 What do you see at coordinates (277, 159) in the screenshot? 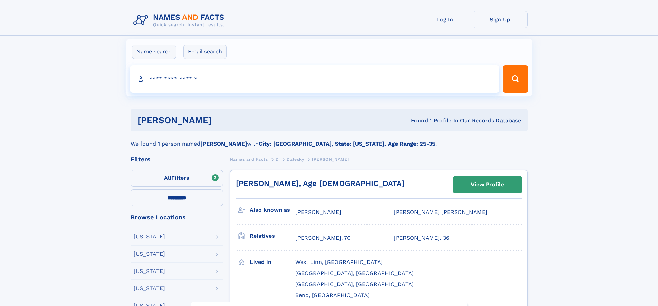
I see `a: D` at bounding box center [277, 159].